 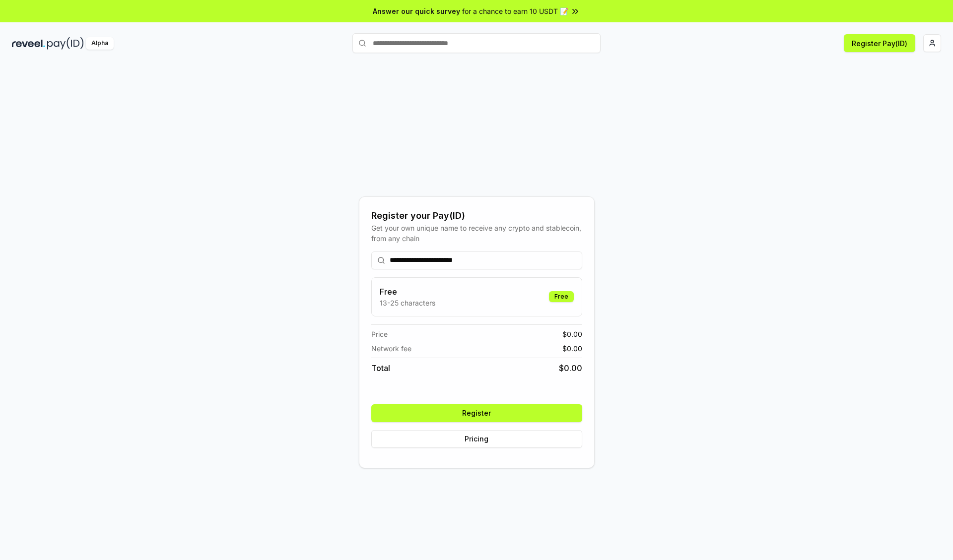 I want to click on p: 13-25 characters, so click(x=407, y=303).